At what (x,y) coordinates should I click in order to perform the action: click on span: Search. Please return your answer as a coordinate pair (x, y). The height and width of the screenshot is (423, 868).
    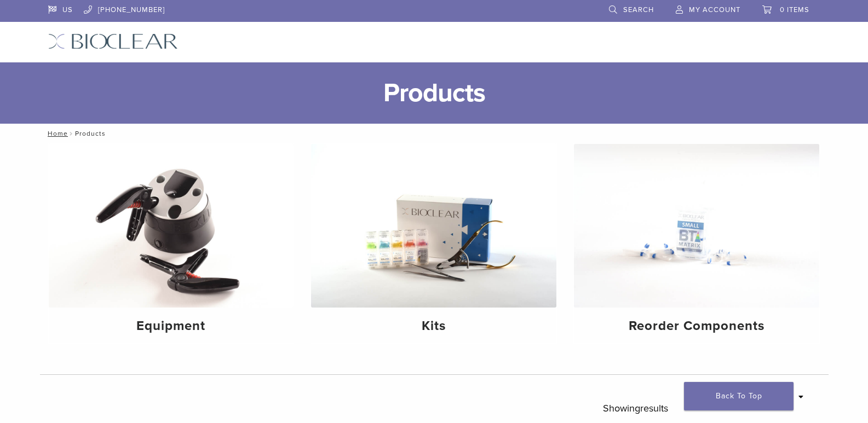
    Looking at the image, I should click on (638, 10).